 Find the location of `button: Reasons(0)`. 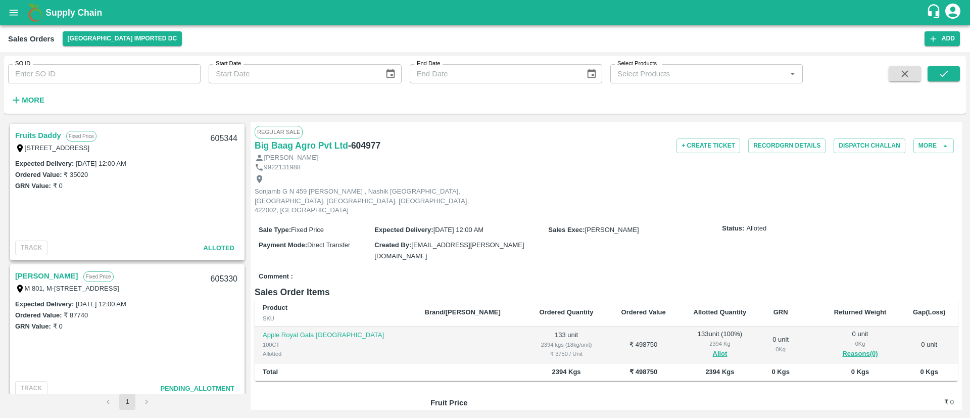

button: Reasons(0) is located at coordinates (860, 354).